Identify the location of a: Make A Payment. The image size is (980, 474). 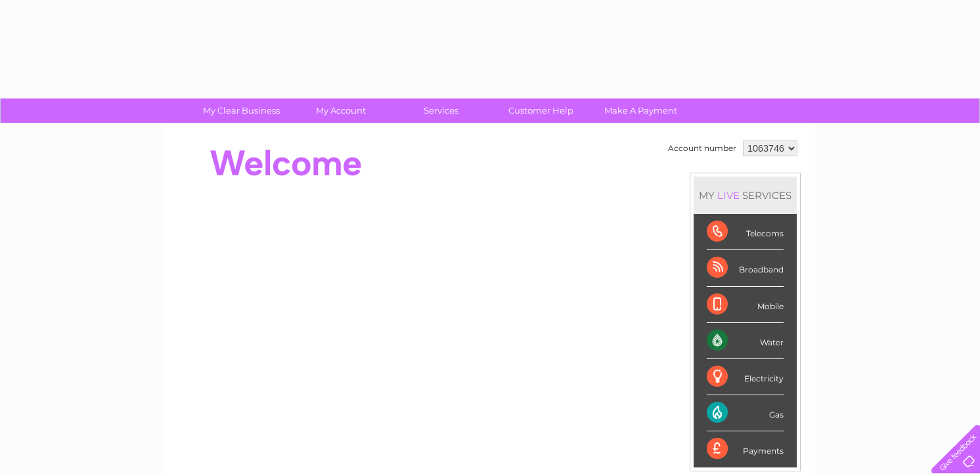
(640, 110).